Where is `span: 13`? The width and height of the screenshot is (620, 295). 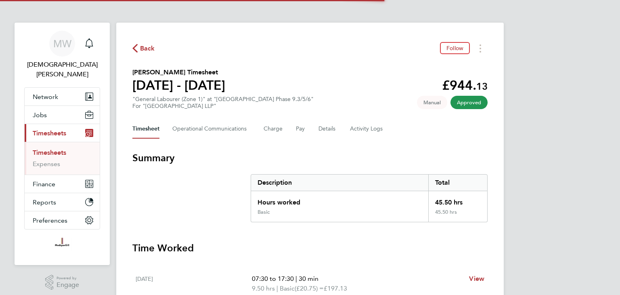 span: 13 is located at coordinates (482, 86).